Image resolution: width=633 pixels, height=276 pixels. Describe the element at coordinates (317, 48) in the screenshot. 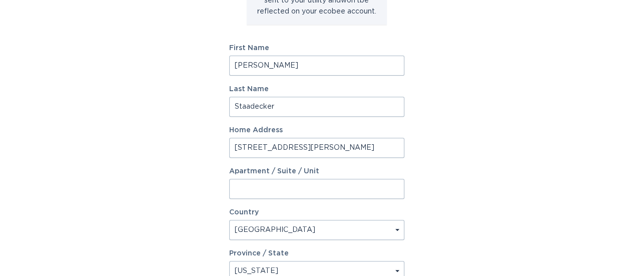

I see `label: First Name` at that location.